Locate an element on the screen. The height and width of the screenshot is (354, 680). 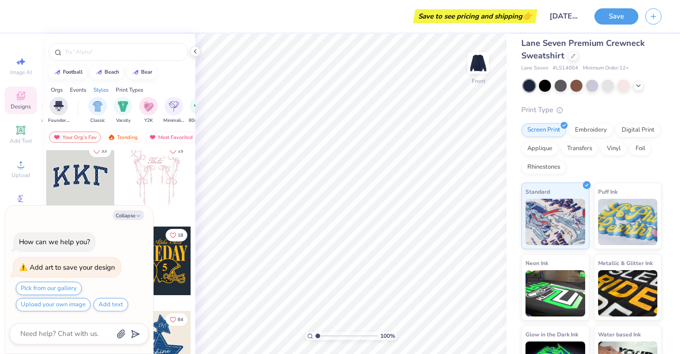
img: Varsity Image is located at coordinates (123, 106).